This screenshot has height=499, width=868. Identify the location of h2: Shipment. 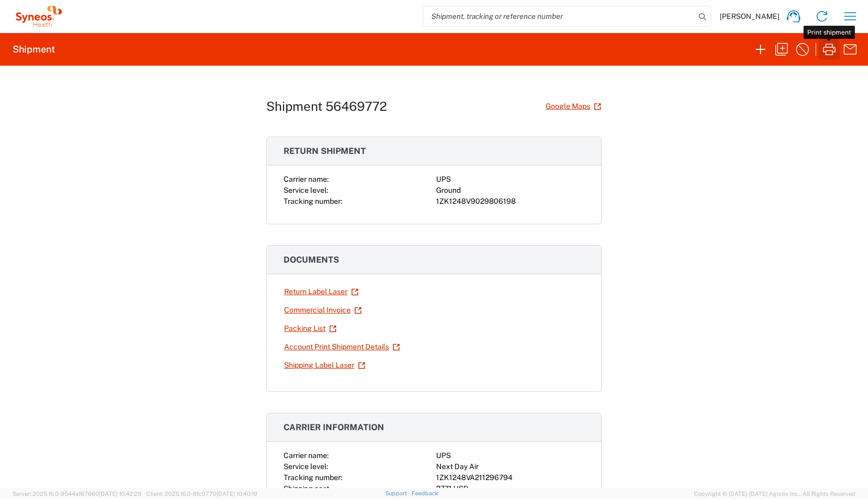
(33, 50).